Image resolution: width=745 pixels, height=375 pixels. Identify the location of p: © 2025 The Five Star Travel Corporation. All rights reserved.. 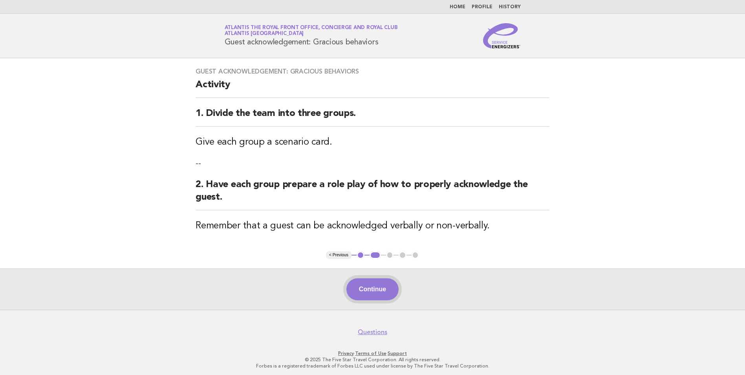
(373, 359).